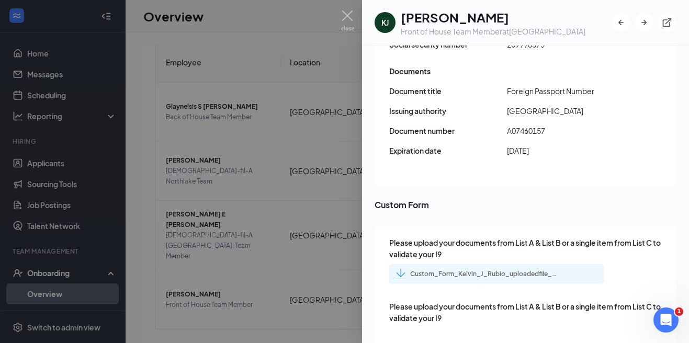 The width and height of the screenshot is (689, 343). What do you see at coordinates (448, 91) in the screenshot?
I see `span: Document title` at bounding box center [448, 91].